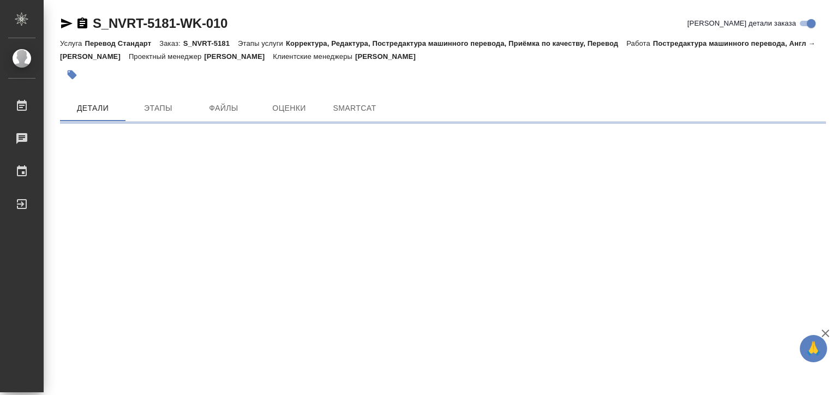 This screenshot has width=838, height=395. Describe the element at coordinates (72, 43) in the screenshot. I see `p: Услуга` at that location.